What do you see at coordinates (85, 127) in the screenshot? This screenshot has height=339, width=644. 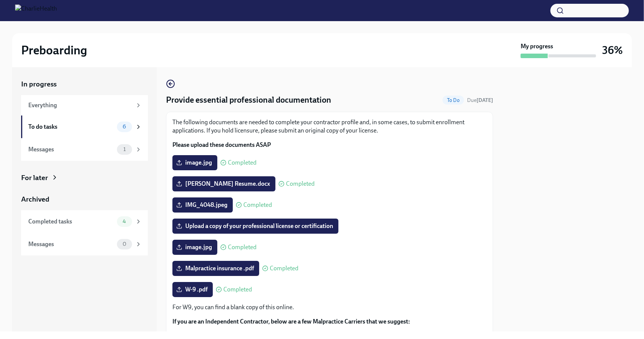 I see `a: To do tasks6` at bounding box center [85, 127].